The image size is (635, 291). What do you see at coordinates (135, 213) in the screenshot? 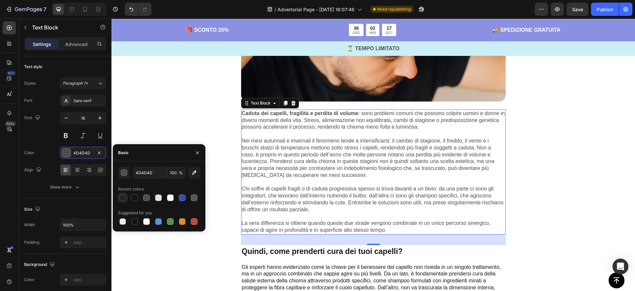
I see `div: Suggested for you` at bounding box center [135, 213].